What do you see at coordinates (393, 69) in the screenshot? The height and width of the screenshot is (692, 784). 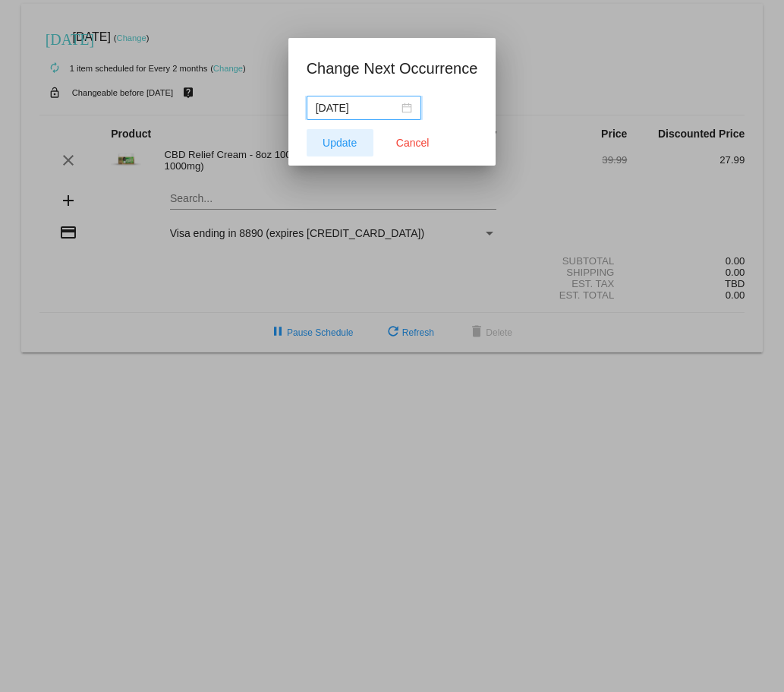 I see `h1: Change Next Occurrence` at bounding box center [393, 69].